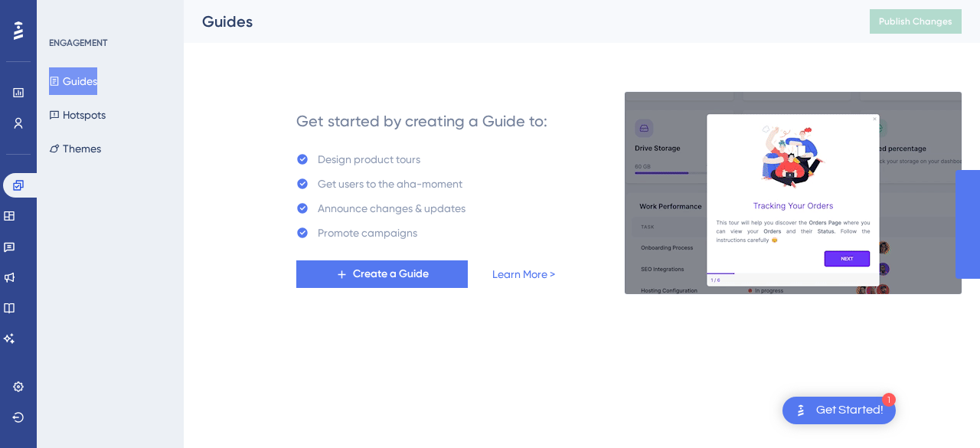 The image size is (980, 448). Describe the element at coordinates (915, 21) in the screenshot. I see `span: Publish Changes` at that location.